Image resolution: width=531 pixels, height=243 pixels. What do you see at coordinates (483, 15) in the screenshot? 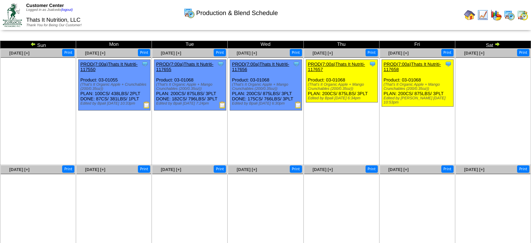
I see `img: line_graph.gif` at bounding box center [483, 15].